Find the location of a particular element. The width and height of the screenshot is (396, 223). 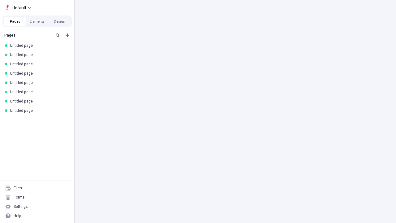

button: Elements is located at coordinates (37, 21).